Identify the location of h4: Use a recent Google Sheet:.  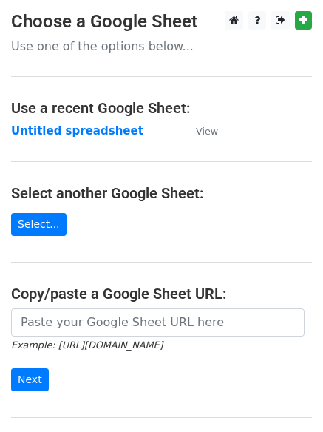
(161, 108).